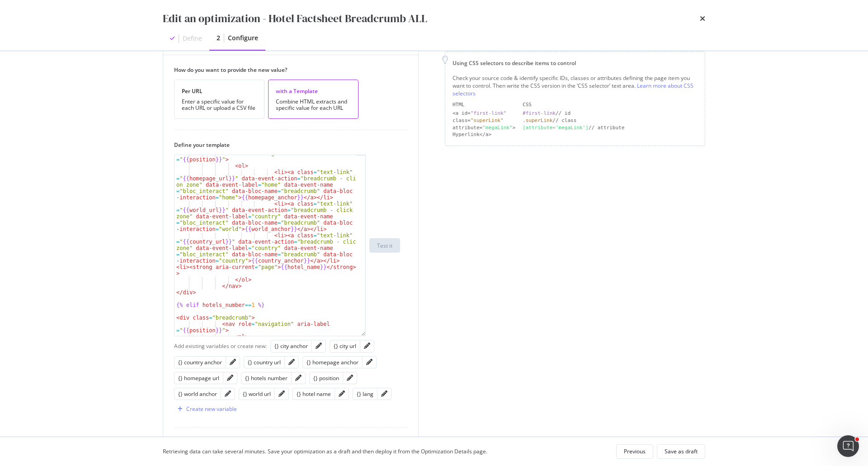  What do you see at coordinates (325, 451) in the screenshot?
I see `div: Retrieving data can take several minutes. Save your optimization as a draft and then deploy it fr...` at bounding box center [325, 451].